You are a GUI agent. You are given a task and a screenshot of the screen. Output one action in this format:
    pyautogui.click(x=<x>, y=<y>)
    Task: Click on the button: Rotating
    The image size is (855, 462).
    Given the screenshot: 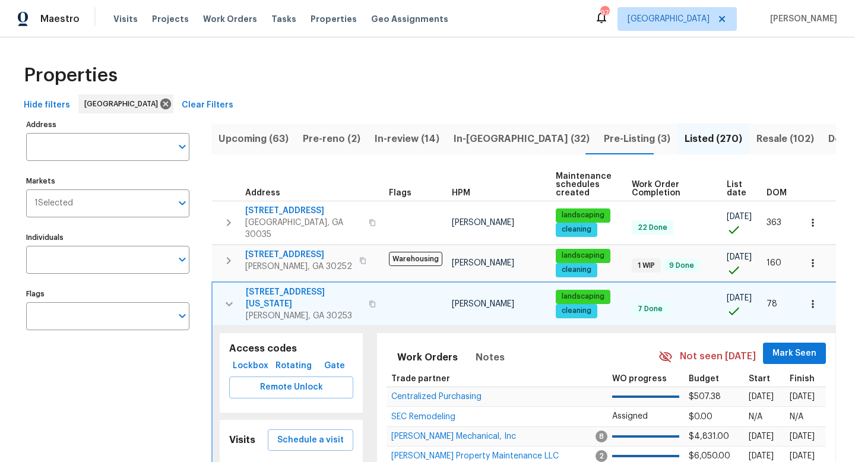 What is the action you would take?
    pyautogui.click(x=293, y=366)
    